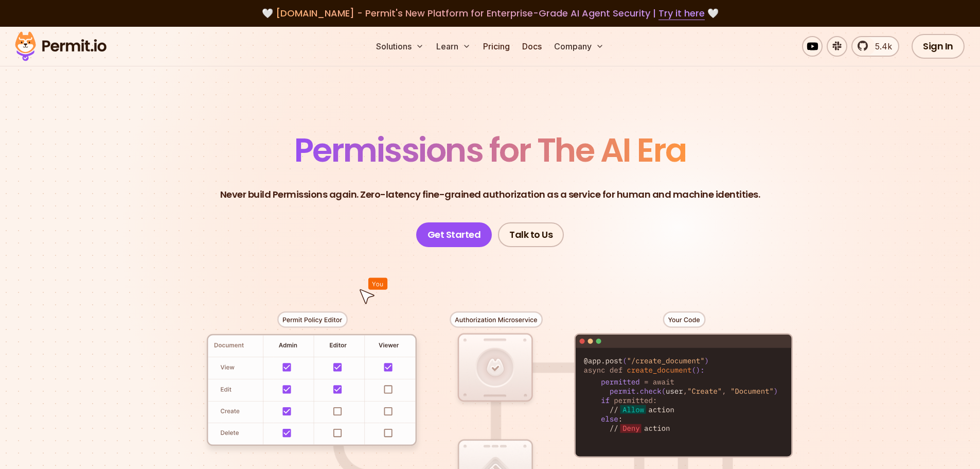 The height and width of the screenshot is (469, 980). What do you see at coordinates (496, 46) in the screenshot?
I see `a: Pricing` at bounding box center [496, 46].